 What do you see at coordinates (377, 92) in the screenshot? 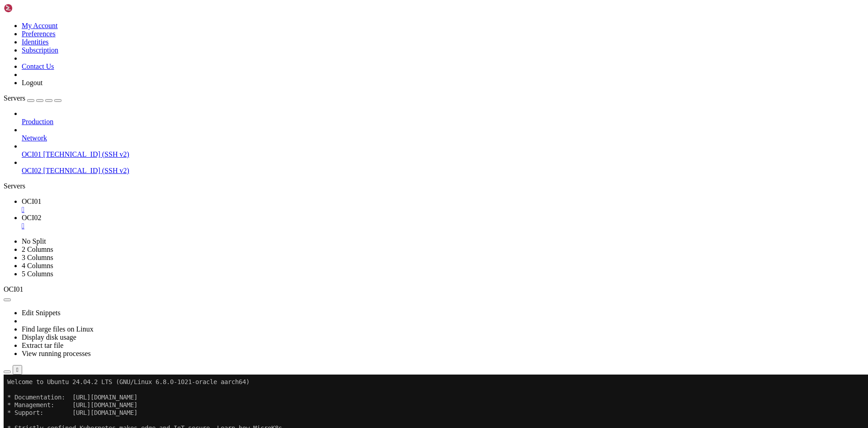
I see `x-row: Expanded Security Maintenance for Applications is not enabled.` at bounding box center [377, 92].